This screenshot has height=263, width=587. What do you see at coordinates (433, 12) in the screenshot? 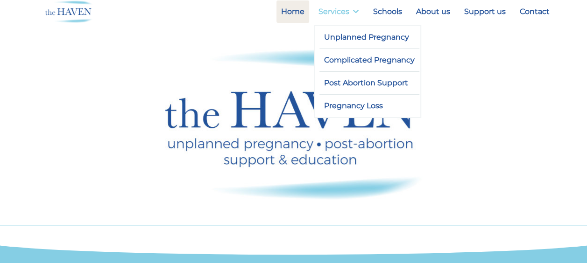
I see `a: About us` at bounding box center [433, 12].